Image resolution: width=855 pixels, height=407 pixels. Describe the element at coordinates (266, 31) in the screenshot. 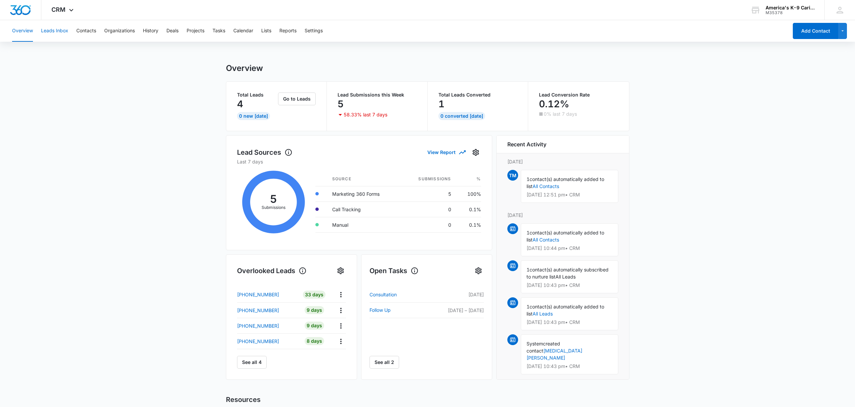

I see `button: Lists` at that location.